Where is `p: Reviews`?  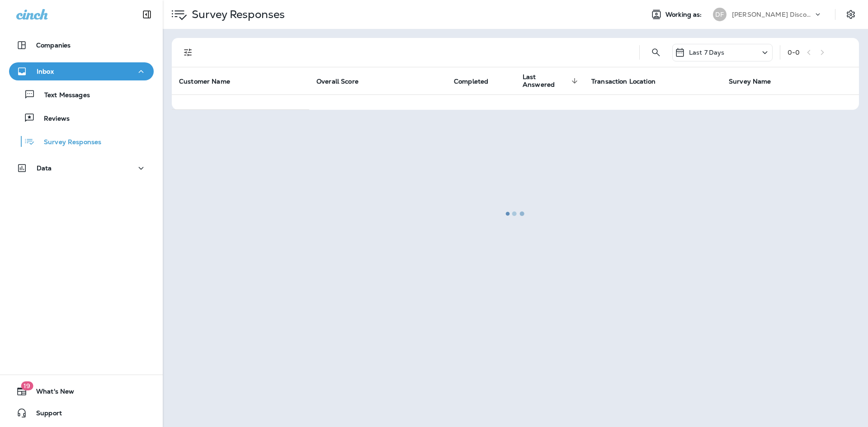 p: Reviews is located at coordinates (52, 119).